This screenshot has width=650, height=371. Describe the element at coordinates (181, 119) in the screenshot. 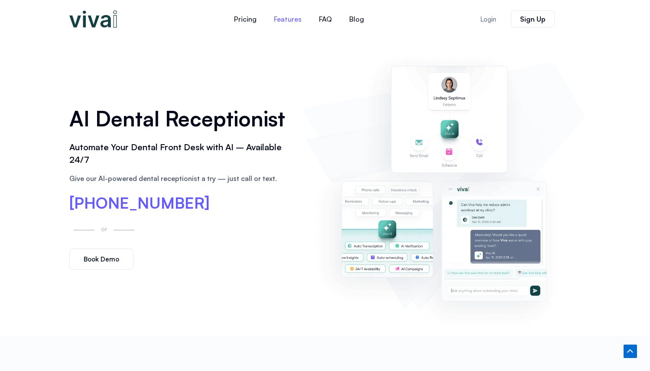

I see `h1: AI Dental Receptionist` at that location.